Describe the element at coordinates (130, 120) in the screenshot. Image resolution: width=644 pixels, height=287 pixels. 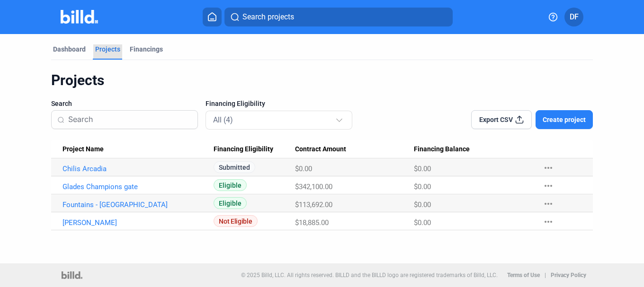
I see `input: Search` at that location.